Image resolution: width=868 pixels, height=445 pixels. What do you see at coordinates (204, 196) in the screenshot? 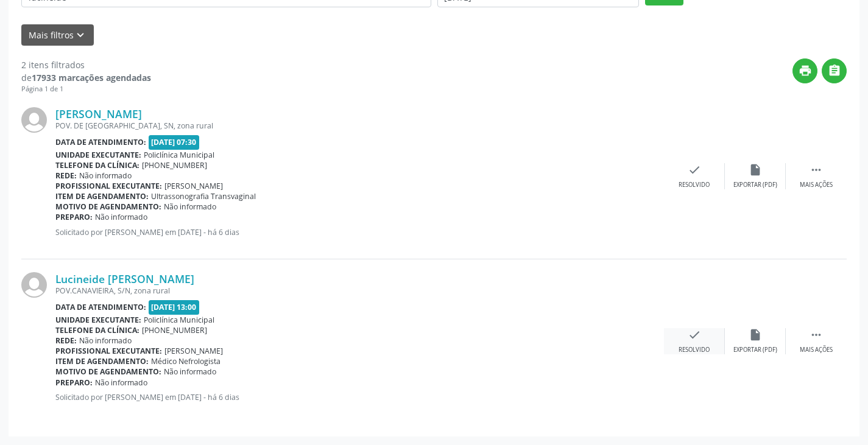
I see `span: Ultrassonografia Transvaginal` at bounding box center [204, 196].